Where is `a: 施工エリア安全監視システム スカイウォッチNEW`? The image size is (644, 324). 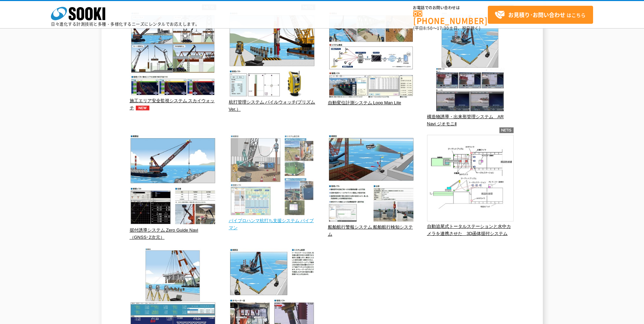
a: 施工エリア安全監視システム スカイウォッチNEW is located at coordinates (173, 101).